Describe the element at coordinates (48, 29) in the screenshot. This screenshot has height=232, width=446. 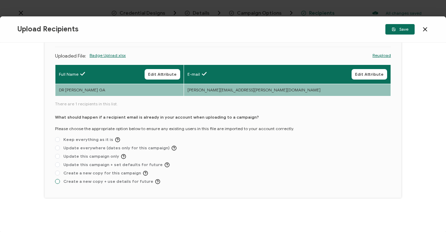
I see `span: Upload Recipients` at that location.